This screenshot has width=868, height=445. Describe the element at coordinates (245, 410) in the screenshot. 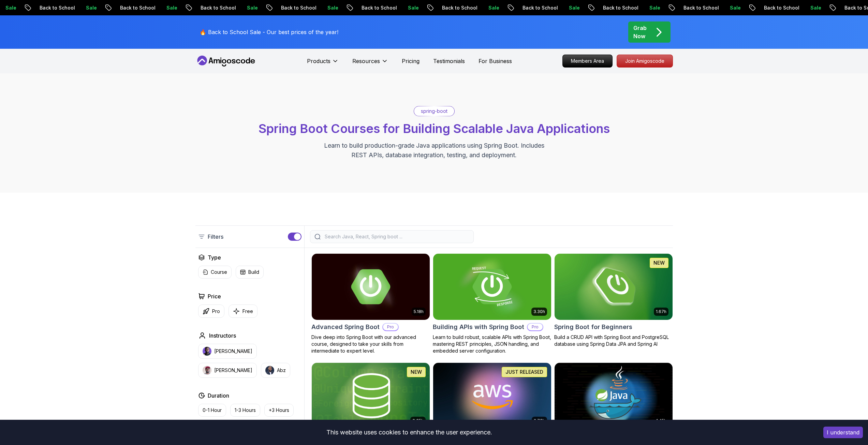

I see `p: 1-3 Hours` at that location.